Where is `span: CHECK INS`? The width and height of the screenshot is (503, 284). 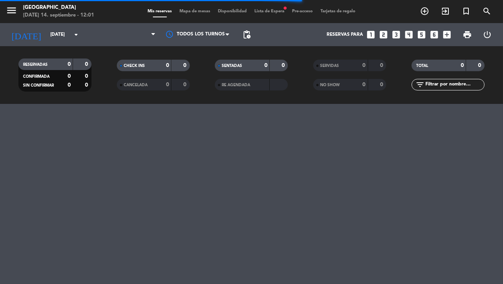
span: CHECK INS is located at coordinates (134, 66).